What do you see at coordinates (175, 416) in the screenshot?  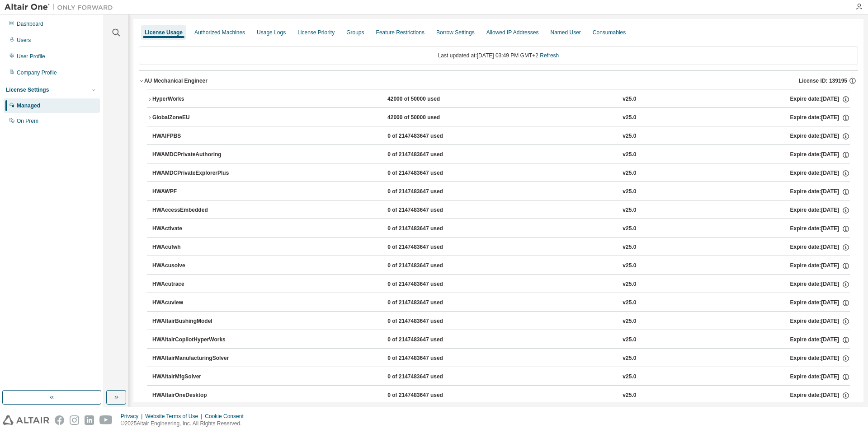 I see `div: Website Terms of Use` at bounding box center [175, 416].